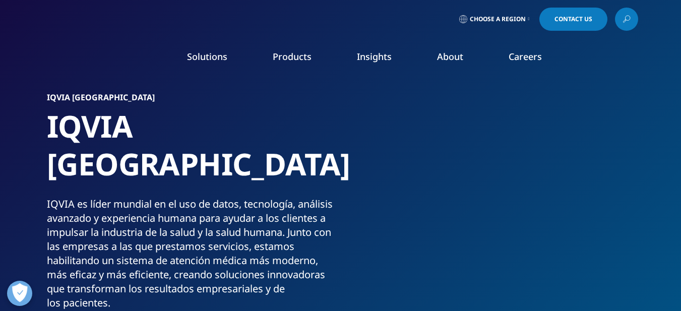 Image resolution: width=681 pixels, height=311 pixels. I want to click on a: About, so click(450, 56).